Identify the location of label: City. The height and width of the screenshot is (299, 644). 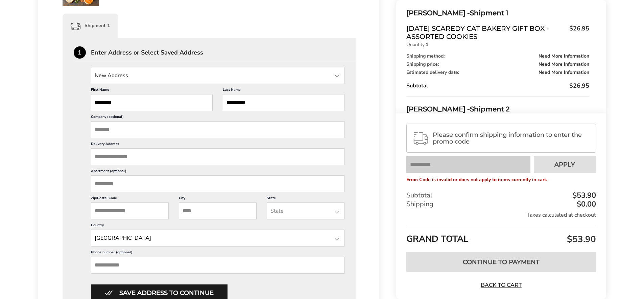
(218, 199).